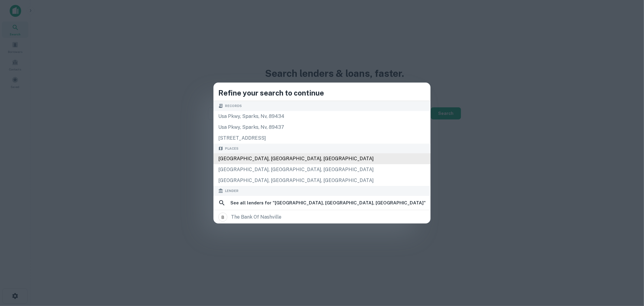 This screenshot has height=306, width=644. What do you see at coordinates (322, 127) in the screenshot?
I see `div: usa pkwy, sparks, nv, 89437` at bounding box center [322, 127].